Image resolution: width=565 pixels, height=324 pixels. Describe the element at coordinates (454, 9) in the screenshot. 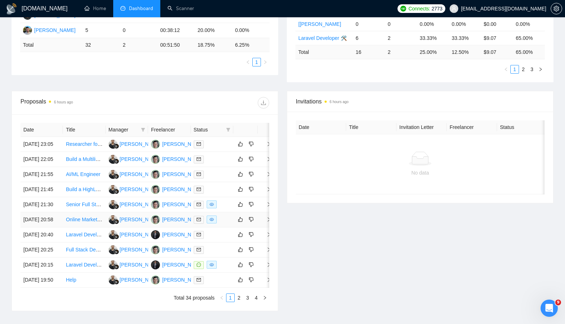

I see `span: user` at that location.